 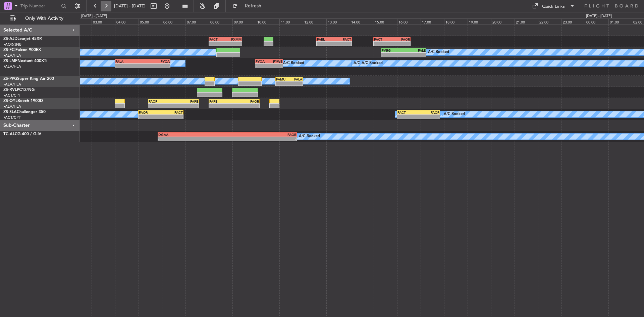 What do you see at coordinates (9, 50) in the screenshot?
I see `span: ZS-FCI` at bounding box center [9, 50].